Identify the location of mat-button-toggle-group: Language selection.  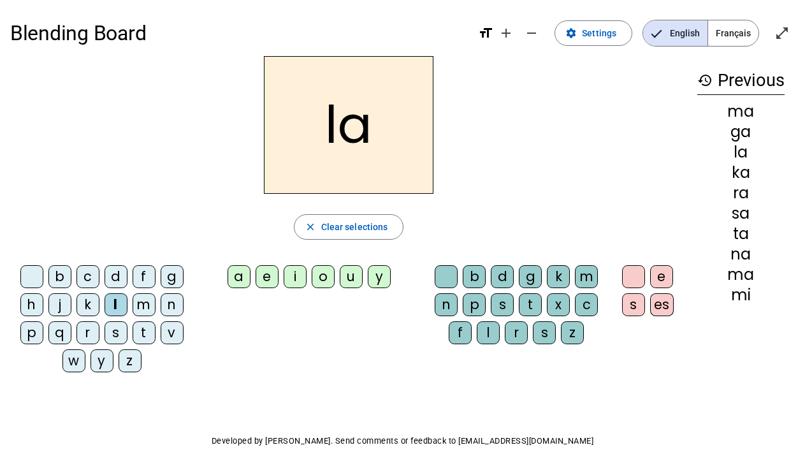
(701, 33).